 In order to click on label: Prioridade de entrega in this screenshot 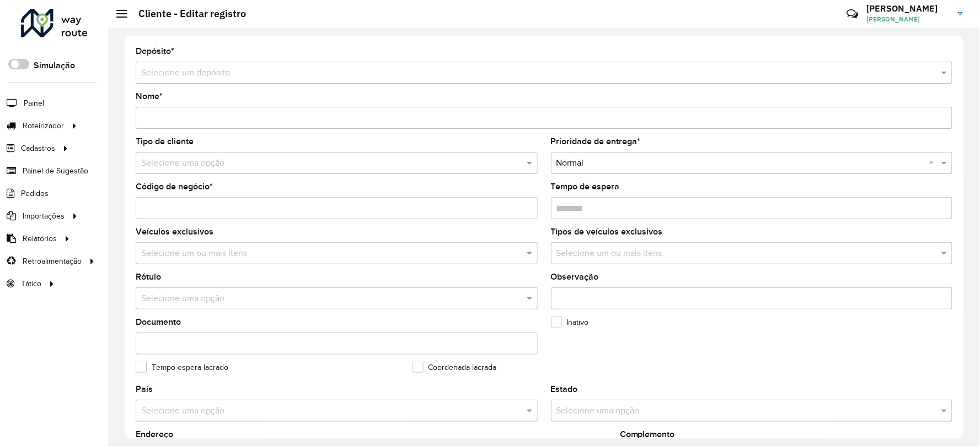, I will do `click(595, 141)`.